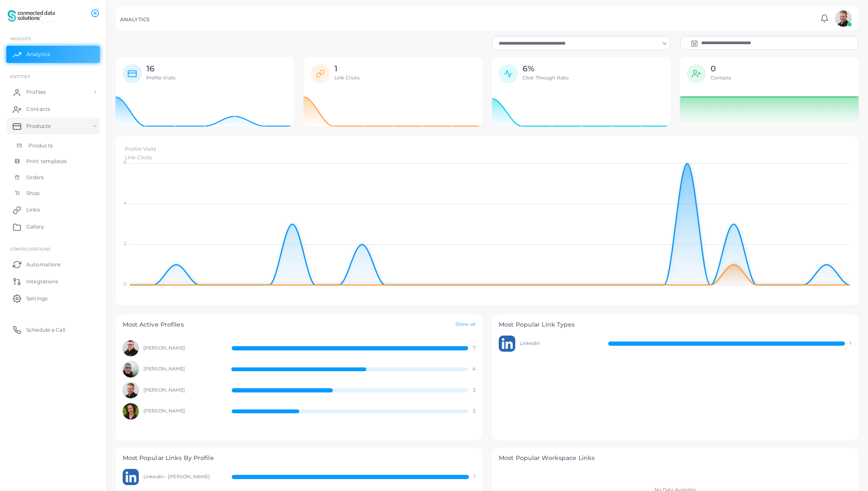 This screenshot has height=491, width=868. Describe the element at coordinates (581, 43) in the screenshot. I see `div: Search for option` at that location.